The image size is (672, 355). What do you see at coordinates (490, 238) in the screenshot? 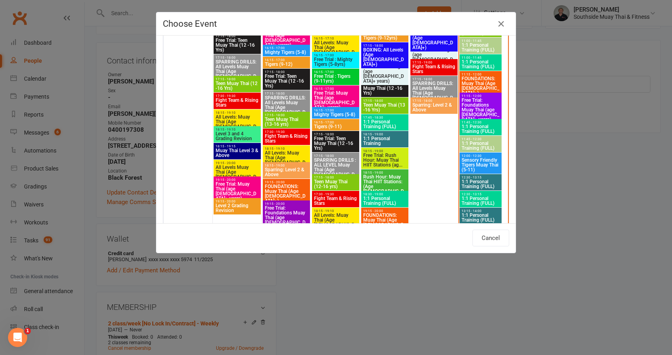
I see `button: Cancel` at bounding box center [490, 238].